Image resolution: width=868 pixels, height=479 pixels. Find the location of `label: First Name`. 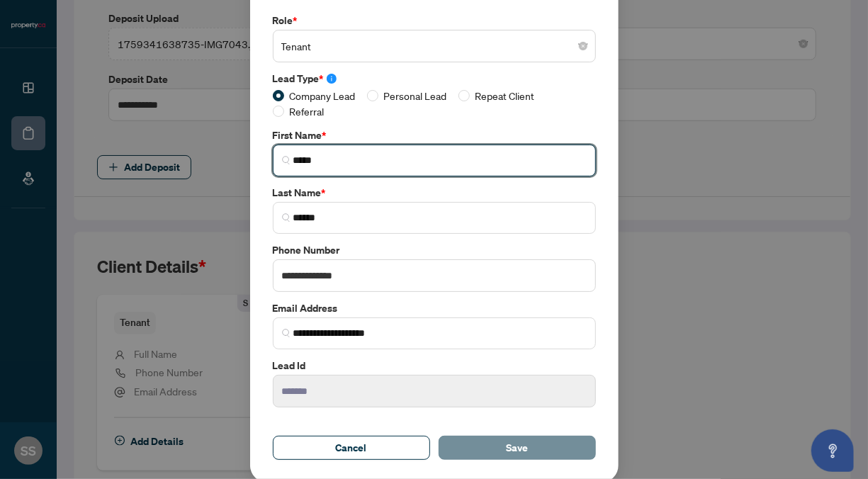

label: First Name is located at coordinates (435, 136).